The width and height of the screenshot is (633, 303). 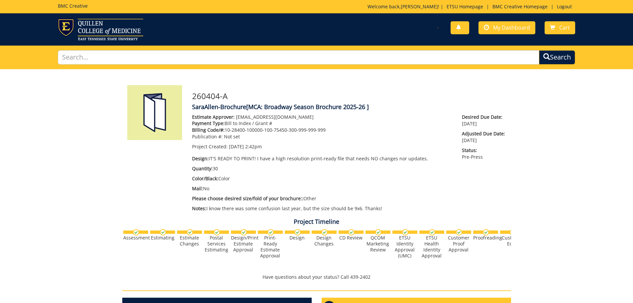 I want to click on span: Payment Type:, so click(x=208, y=123).